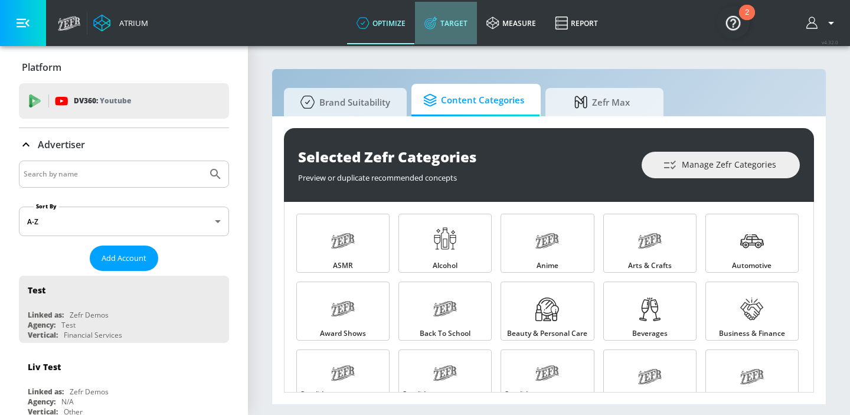 The width and height of the screenshot is (850, 415). What do you see at coordinates (547, 311) in the screenshot?
I see `a: Beauty & Personal Care` at bounding box center [547, 311].